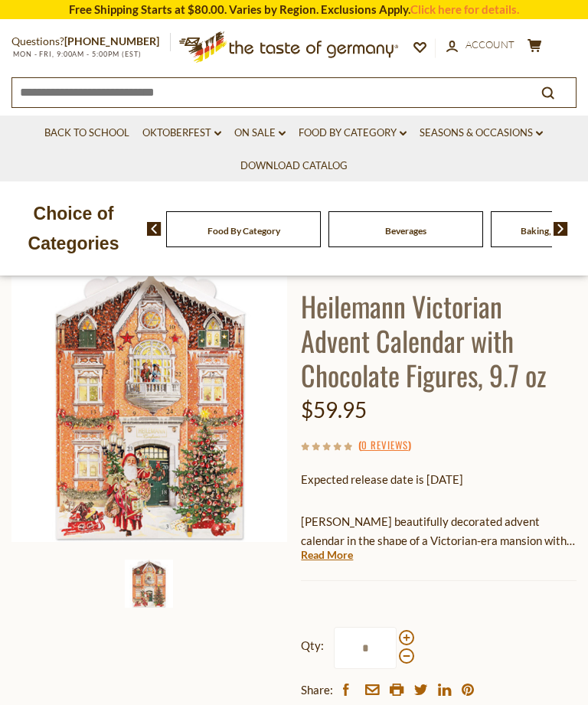  I want to click on a: Download Catalog, so click(294, 166).